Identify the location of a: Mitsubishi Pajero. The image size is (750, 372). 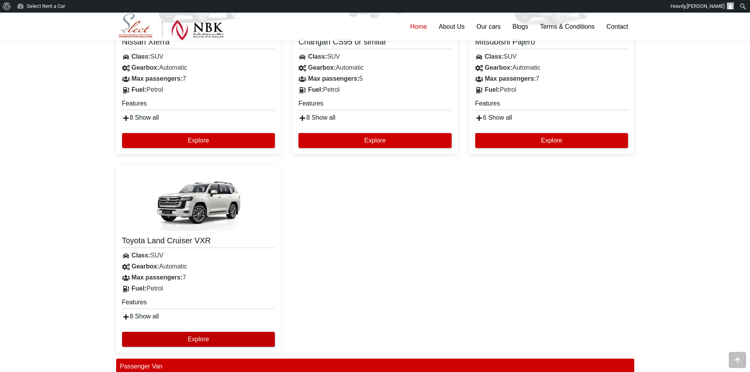
(552, 43).